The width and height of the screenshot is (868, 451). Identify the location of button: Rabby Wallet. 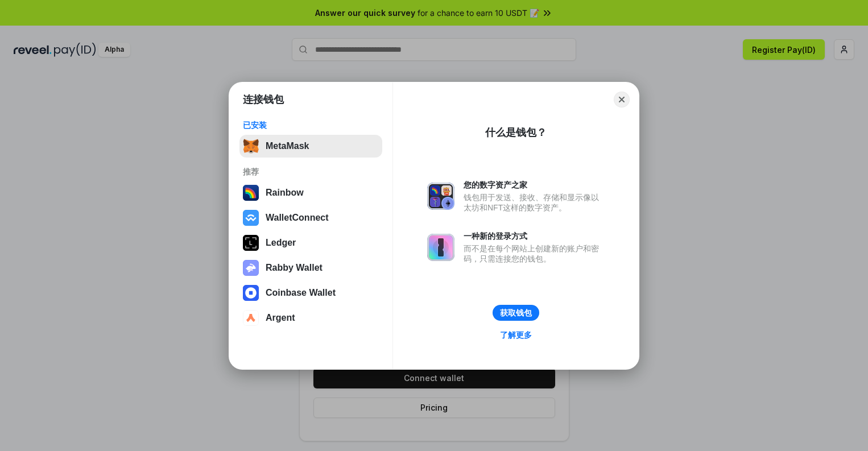
(311, 268).